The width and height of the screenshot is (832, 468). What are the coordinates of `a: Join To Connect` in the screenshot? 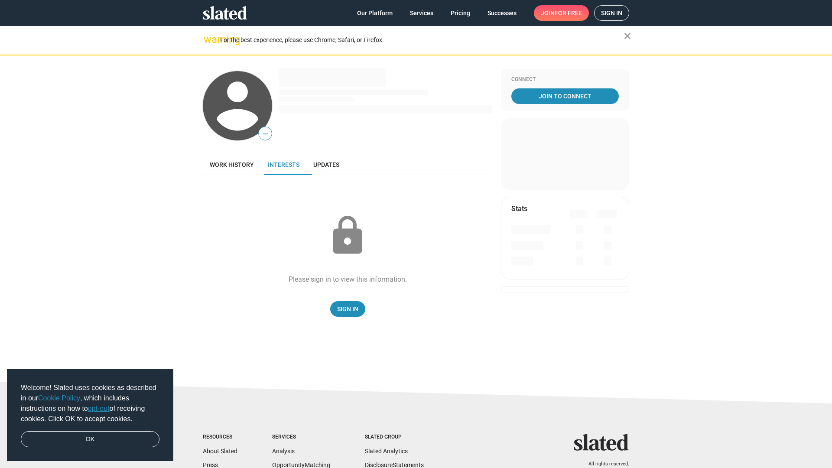 It's located at (565, 96).